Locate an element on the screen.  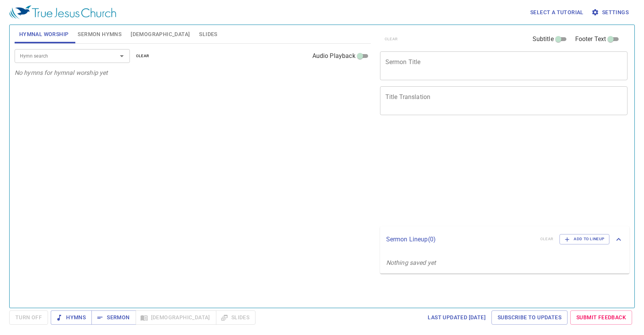
button: Open is located at coordinates (122, 56).